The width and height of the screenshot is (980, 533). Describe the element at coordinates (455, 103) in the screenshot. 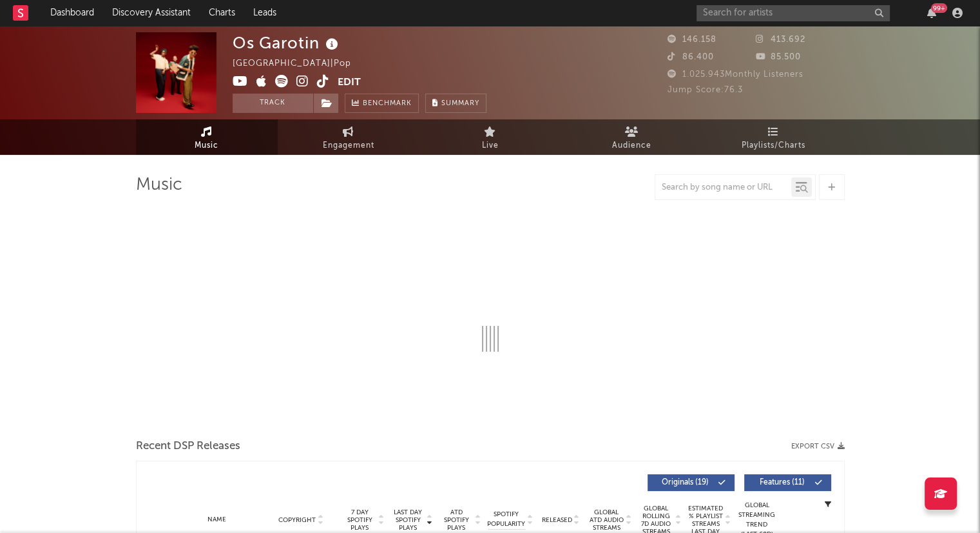

I see `button: Summary` at that location.